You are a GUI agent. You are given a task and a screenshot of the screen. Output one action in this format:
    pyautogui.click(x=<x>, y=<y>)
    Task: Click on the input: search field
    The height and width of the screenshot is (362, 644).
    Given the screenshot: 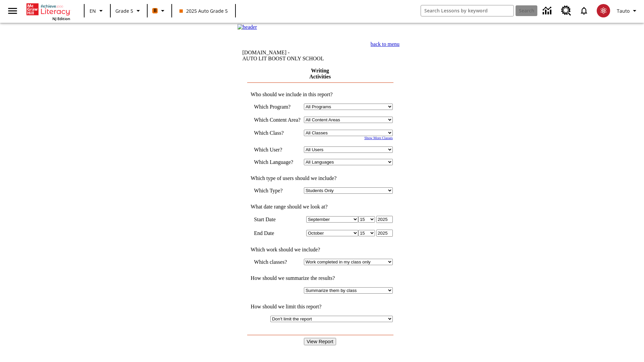 What is the action you would take?
    pyautogui.click(x=467, y=11)
    